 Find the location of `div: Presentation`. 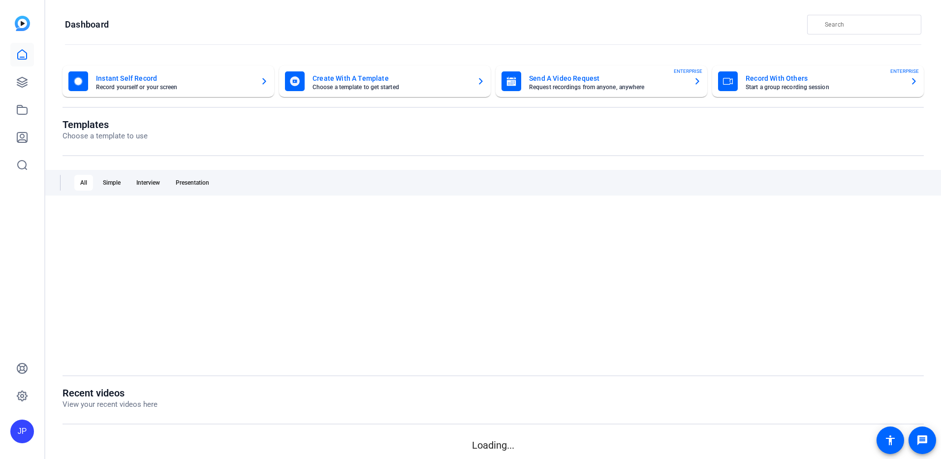

div: Presentation is located at coordinates (192, 183).